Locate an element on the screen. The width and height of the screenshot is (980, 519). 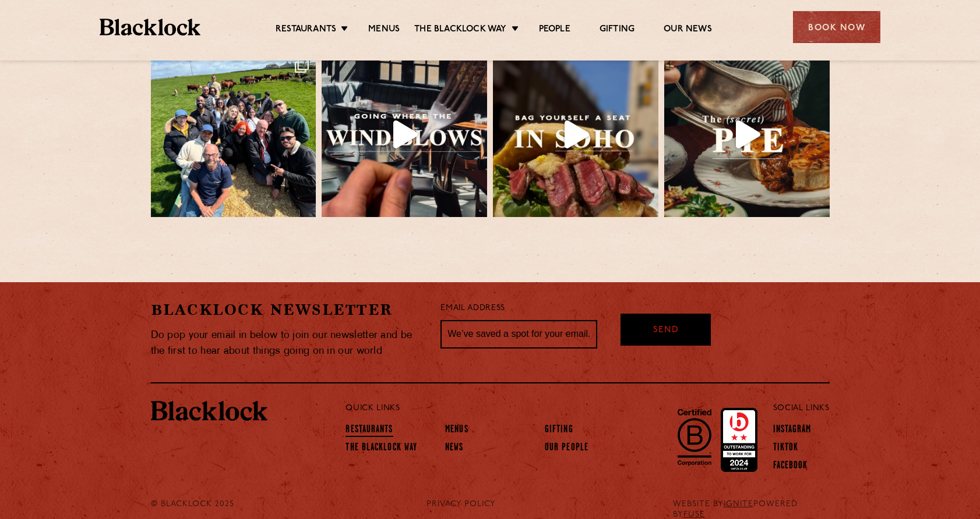
span: Send is located at coordinates (666, 331).